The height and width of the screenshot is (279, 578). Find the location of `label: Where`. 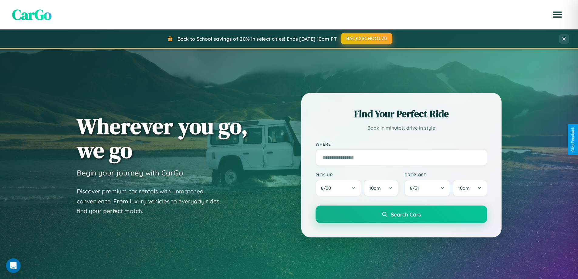

label: Where is located at coordinates (401, 144).